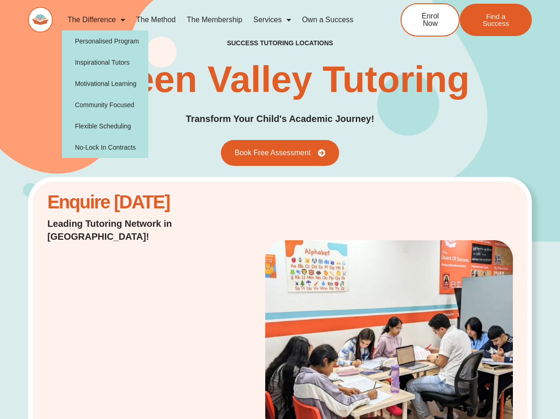 Image resolution: width=560 pixels, height=419 pixels. Describe the element at coordinates (328, 20) in the screenshot. I see `a: Own a Success` at that location.